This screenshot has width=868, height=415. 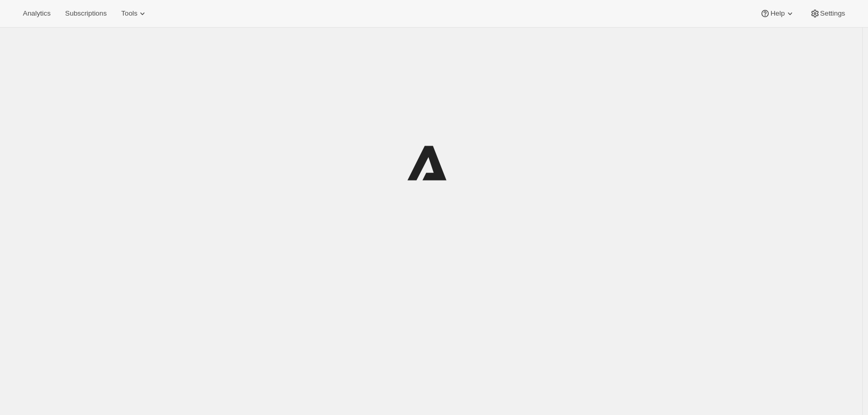 What do you see at coordinates (134, 14) in the screenshot?
I see `button: Tools` at bounding box center [134, 14].